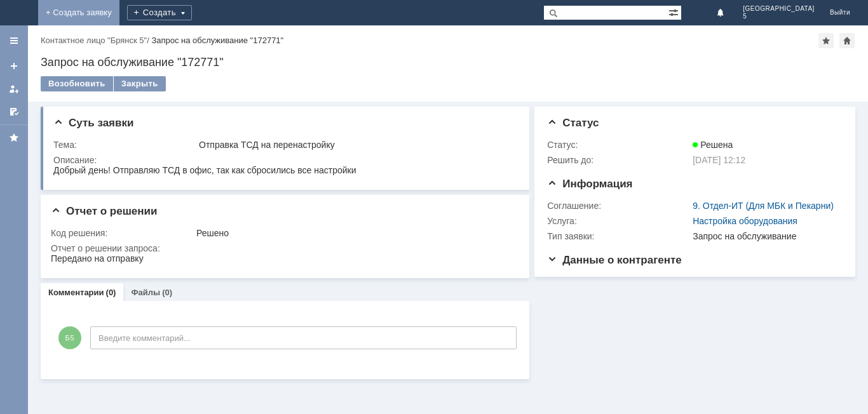 This screenshot has height=414, width=868. What do you see at coordinates (283, 248) in the screenshot?
I see `div: Отчет о решении запроса:` at bounding box center [283, 248].